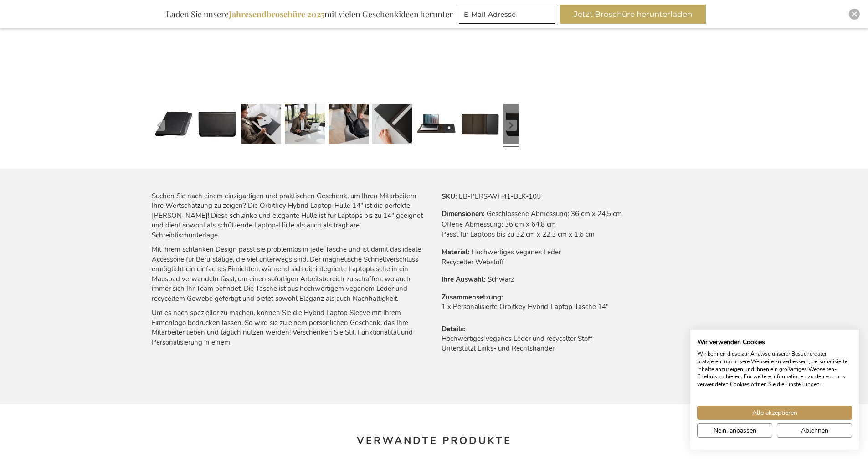  I want to click on b: Jahresendbroschüre 2025, so click(277, 14).